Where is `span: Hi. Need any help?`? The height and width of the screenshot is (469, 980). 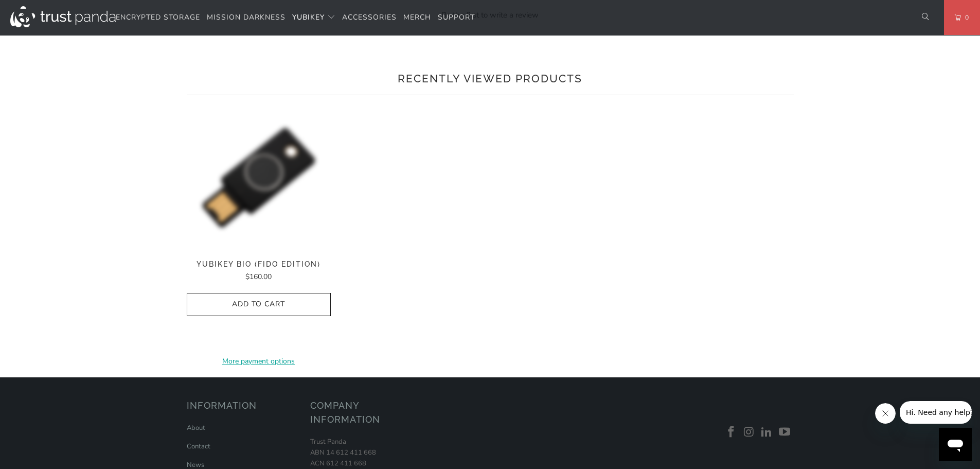
span: Hi. Need any help? is located at coordinates (40, 12).